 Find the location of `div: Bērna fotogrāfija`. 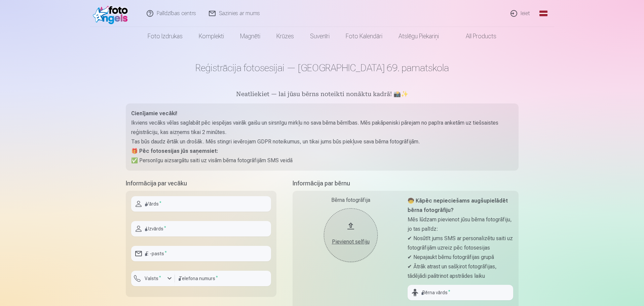

div: Bērna fotogrāfija is located at coordinates (350, 200).